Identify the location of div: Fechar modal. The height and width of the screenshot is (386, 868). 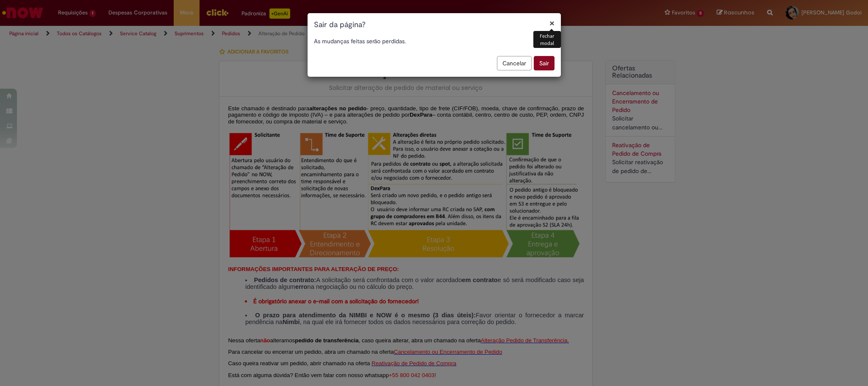
(547, 39).